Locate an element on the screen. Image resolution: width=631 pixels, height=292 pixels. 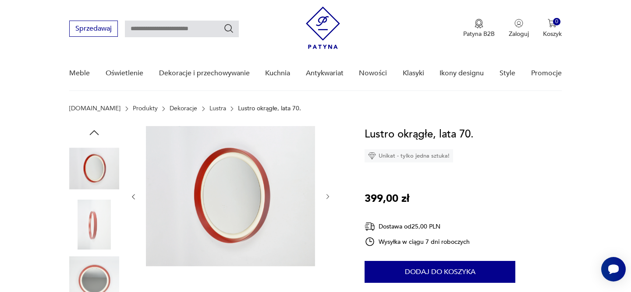
a: Ikony designu is located at coordinates (461, 73).